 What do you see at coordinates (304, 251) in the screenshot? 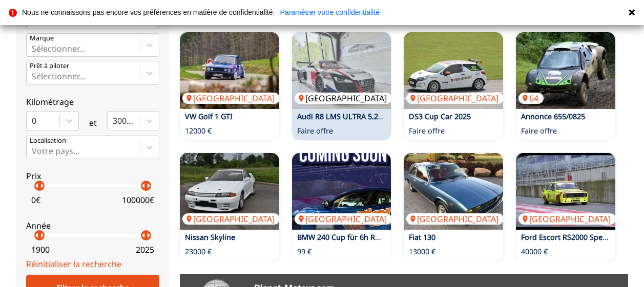
I see `p: 99 €` at bounding box center [304, 251].